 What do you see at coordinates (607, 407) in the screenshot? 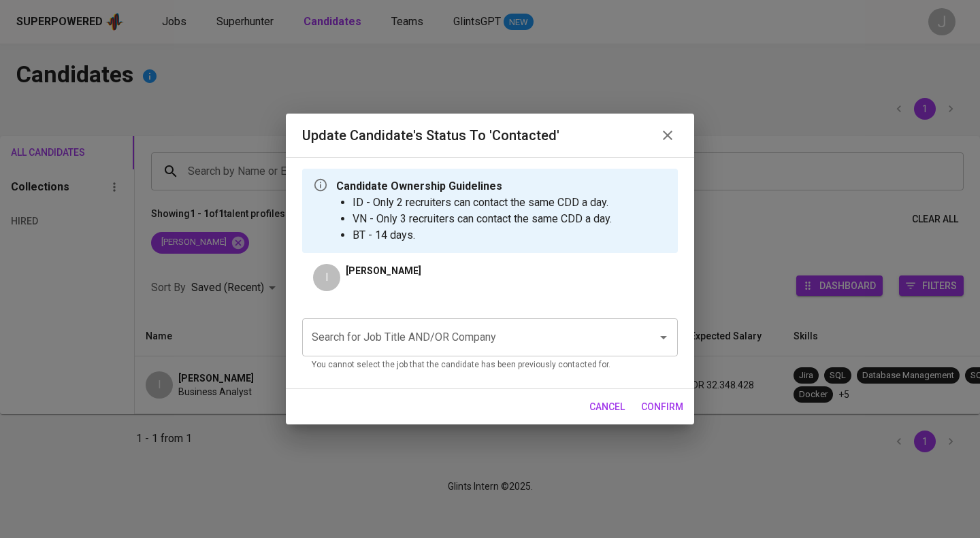
I see `button: cancel` at bounding box center [607, 407].